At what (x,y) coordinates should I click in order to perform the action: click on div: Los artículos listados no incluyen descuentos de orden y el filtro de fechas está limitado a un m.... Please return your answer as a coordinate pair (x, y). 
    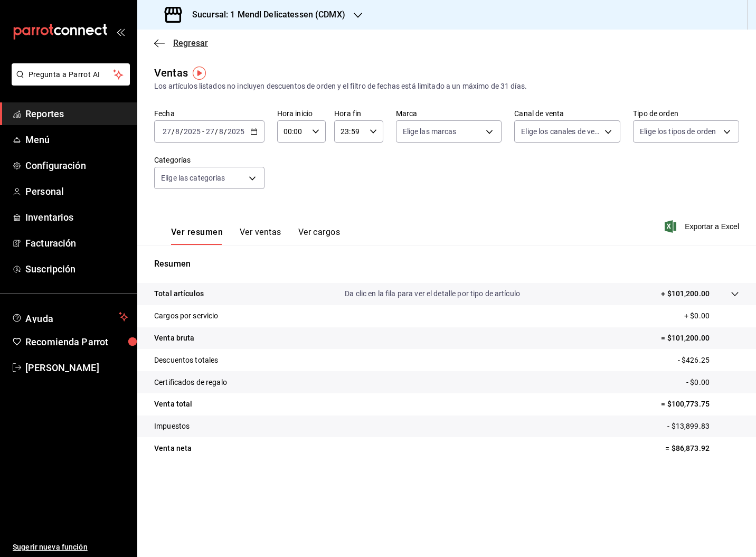
    Looking at the image, I should click on (447, 86).